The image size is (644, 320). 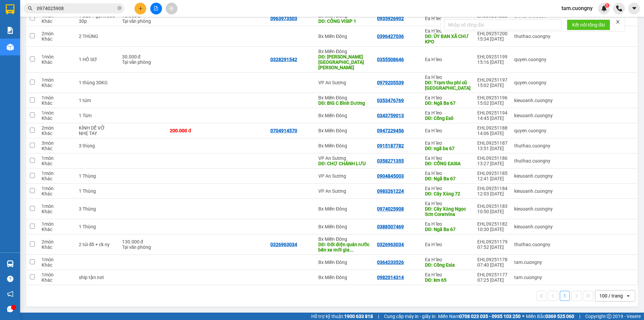 I want to click on span: message, so click(x=10, y=309).